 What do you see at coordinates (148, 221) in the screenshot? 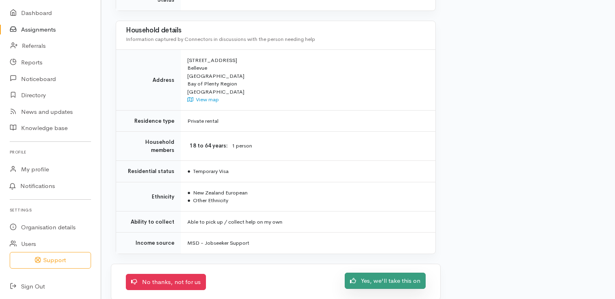
I see `td: Ability to collect` at bounding box center [148, 221].